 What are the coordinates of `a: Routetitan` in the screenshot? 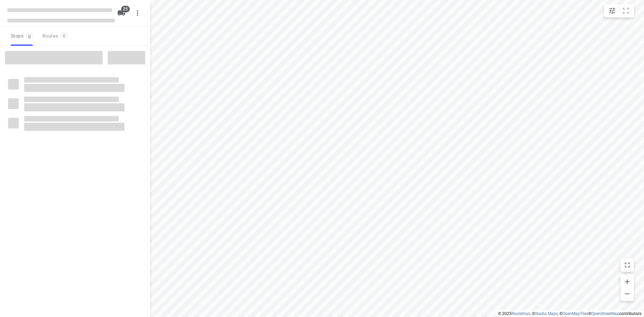 It's located at (521, 314).